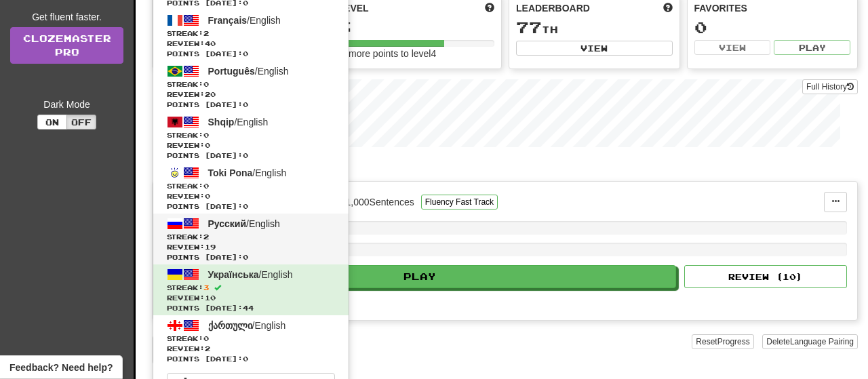 Image resolution: width=868 pixels, height=379 pixels. Describe the element at coordinates (230, 173) in the screenshot. I see `span: Toki Pona` at that location.